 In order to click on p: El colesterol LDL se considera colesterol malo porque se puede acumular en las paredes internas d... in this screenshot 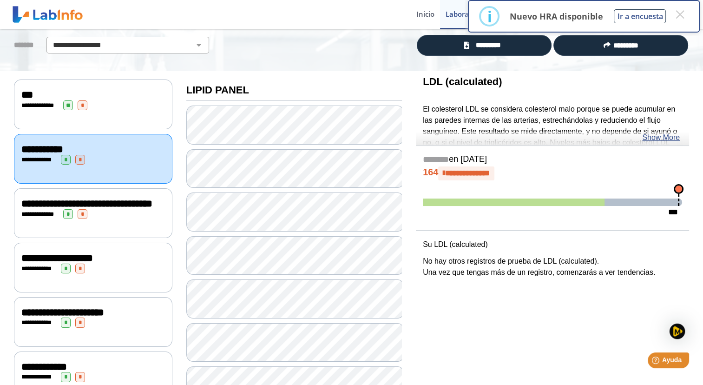, I will do `click(552, 153)`.